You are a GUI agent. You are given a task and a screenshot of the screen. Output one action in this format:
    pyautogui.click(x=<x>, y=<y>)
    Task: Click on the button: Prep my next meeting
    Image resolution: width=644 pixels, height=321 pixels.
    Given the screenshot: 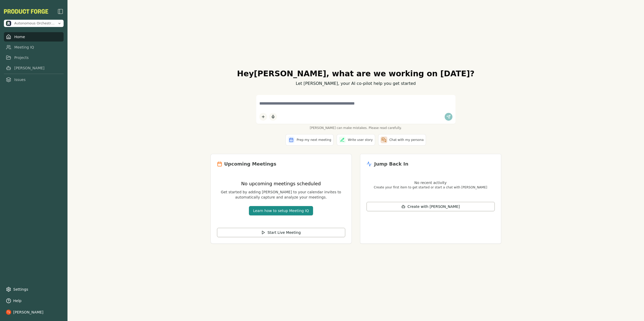 What is the action you would take?
    pyautogui.click(x=309, y=140)
    